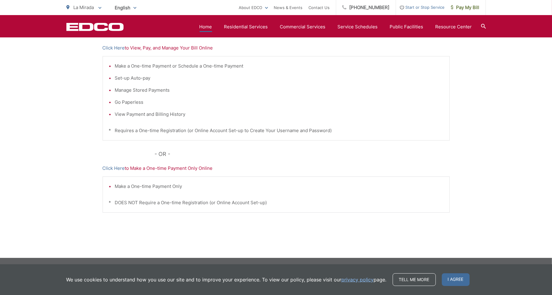 The width and height of the screenshot is (552, 295). Describe the element at coordinates (279, 102) in the screenshot. I see `li: Go Paperless` at that location.